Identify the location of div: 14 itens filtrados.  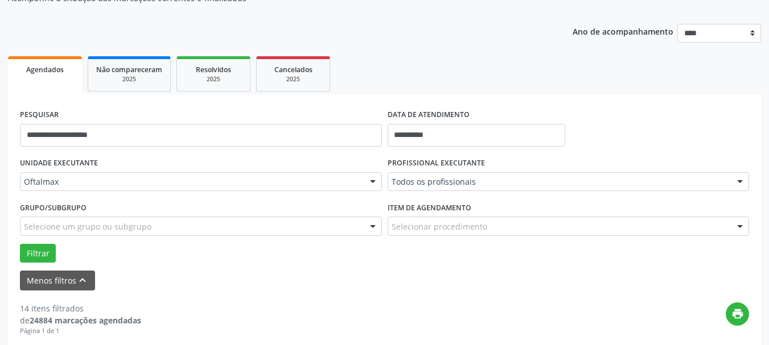
(80, 308).